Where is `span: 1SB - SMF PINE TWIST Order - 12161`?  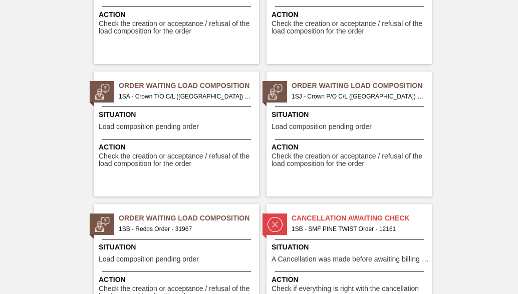 span: 1SB - SMF PINE TWIST Order - 12161 is located at coordinates (358, 229).